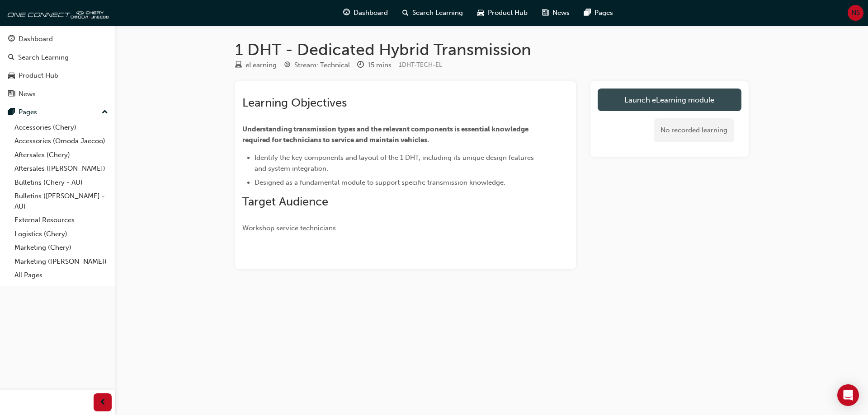 This screenshot has width=868, height=415. What do you see at coordinates (287, 65) in the screenshot?
I see `span: target-icon` at bounding box center [287, 65].